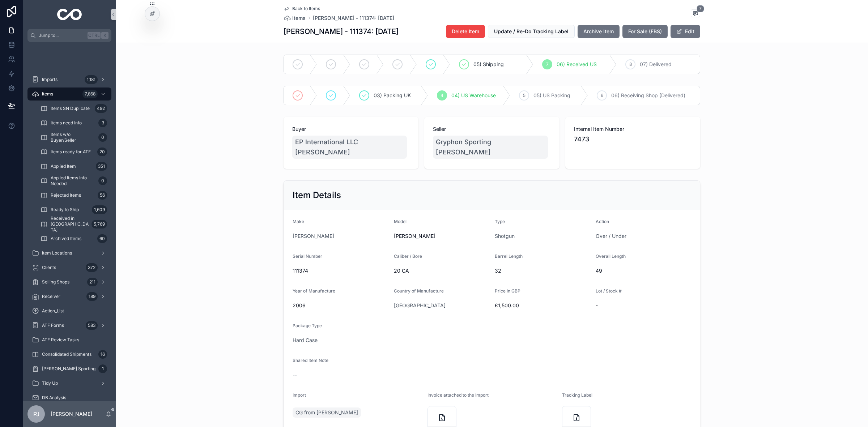 The height and width of the screenshot is (427, 868). Describe the element at coordinates (73, 181) in the screenshot. I see `span: Applied Items Info Needed` at that location.